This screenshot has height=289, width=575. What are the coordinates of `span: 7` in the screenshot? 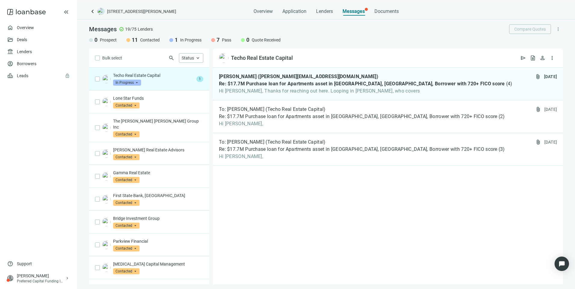 It's located at (218, 40).